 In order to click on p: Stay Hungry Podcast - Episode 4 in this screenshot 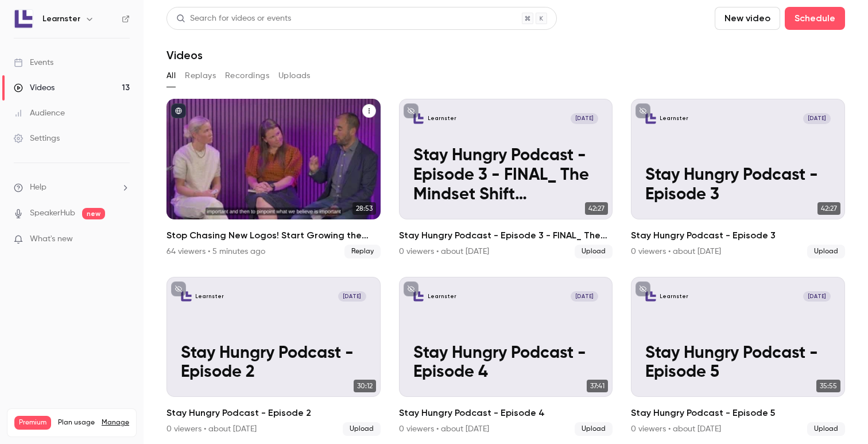, I will do `click(506, 364)`.